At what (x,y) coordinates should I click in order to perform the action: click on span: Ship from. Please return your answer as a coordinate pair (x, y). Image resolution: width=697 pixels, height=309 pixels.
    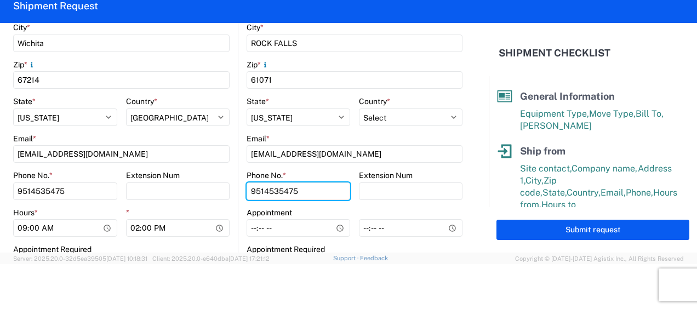
    Looking at the image, I should click on (542, 151).